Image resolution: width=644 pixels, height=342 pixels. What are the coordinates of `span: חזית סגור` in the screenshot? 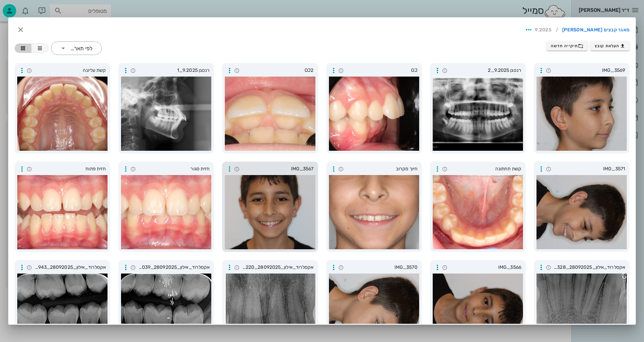 It's located at (173, 169).